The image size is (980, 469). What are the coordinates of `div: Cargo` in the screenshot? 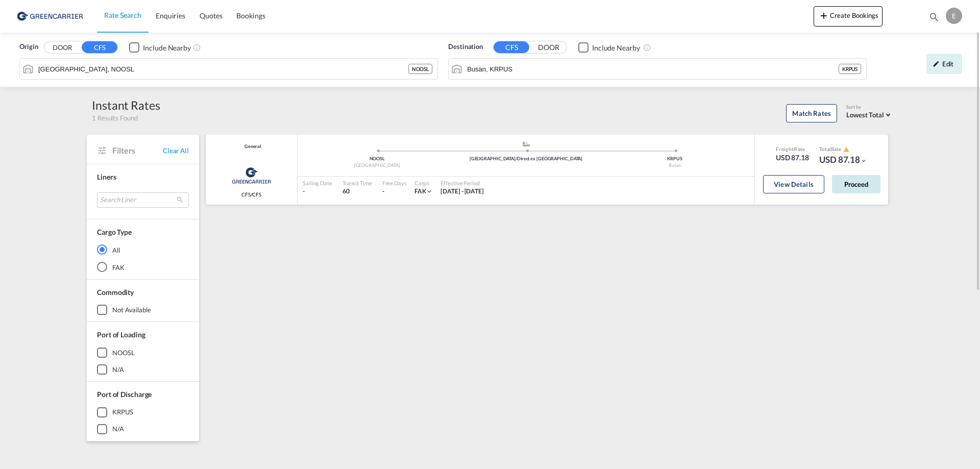 It's located at (424, 183).